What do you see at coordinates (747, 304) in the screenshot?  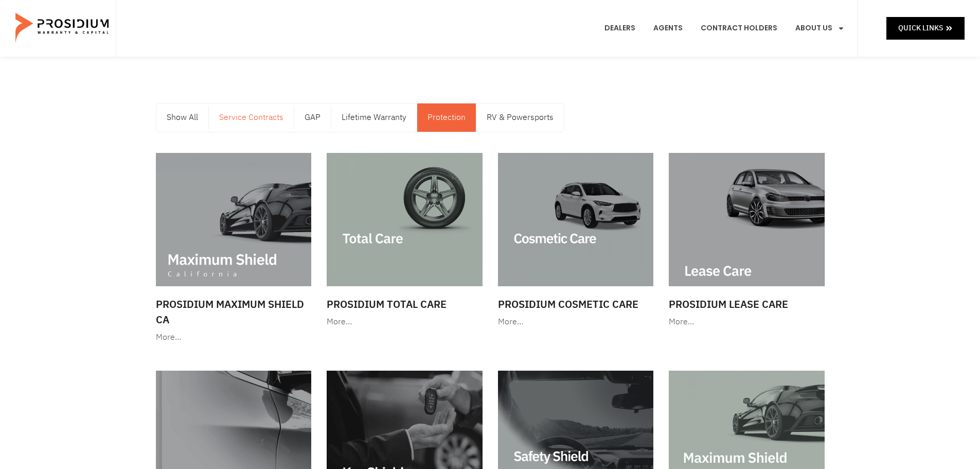 I see `h3: Prosidium Lease Care` at bounding box center [747, 304].